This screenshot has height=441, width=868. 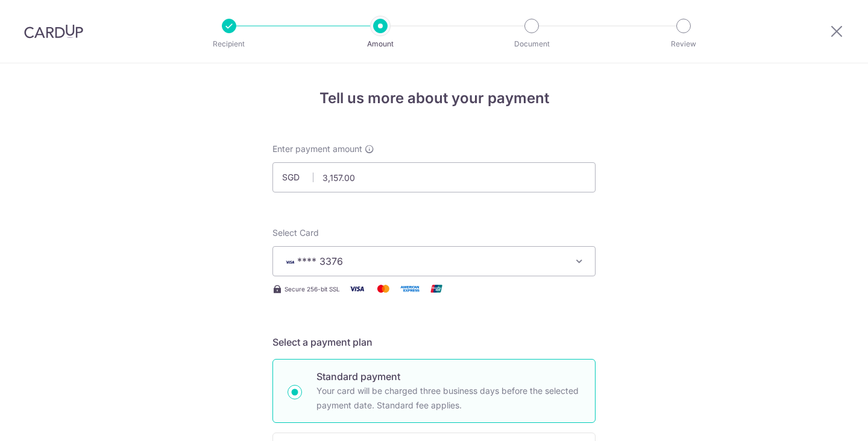 What do you see at coordinates (532, 44) in the screenshot?
I see `p: Document` at bounding box center [532, 44].